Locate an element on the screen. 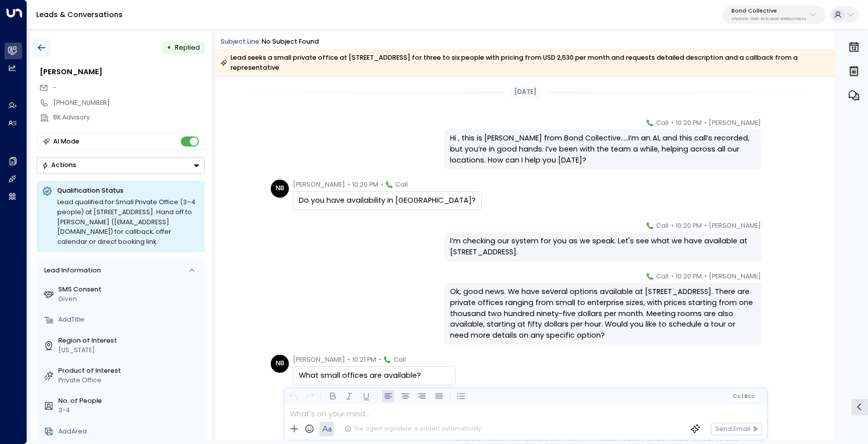 The height and width of the screenshot is (444, 868). div: Private Office is located at coordinates (130, 380).